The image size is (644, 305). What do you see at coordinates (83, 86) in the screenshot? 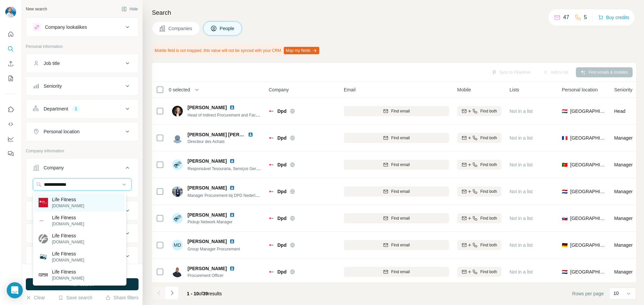
I see `button: Seniority` at bounding box center [83, 86].